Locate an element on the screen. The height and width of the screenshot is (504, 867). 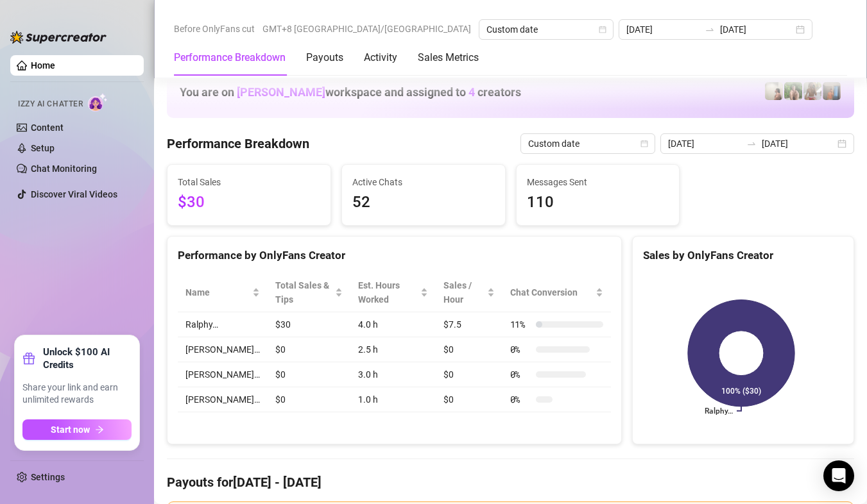
div: Sales by OnlyFans Creator is located at coordinates (743, 255).